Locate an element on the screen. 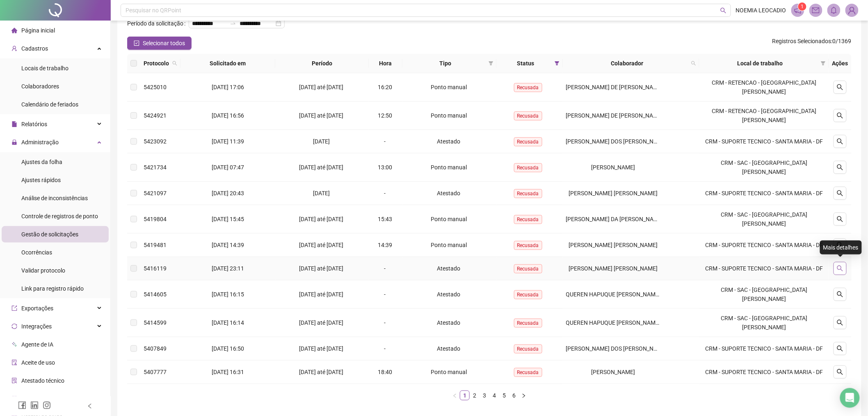 The width and height of the screenshot is (868, 416). div: Ações is located at coordinates (840, 63).